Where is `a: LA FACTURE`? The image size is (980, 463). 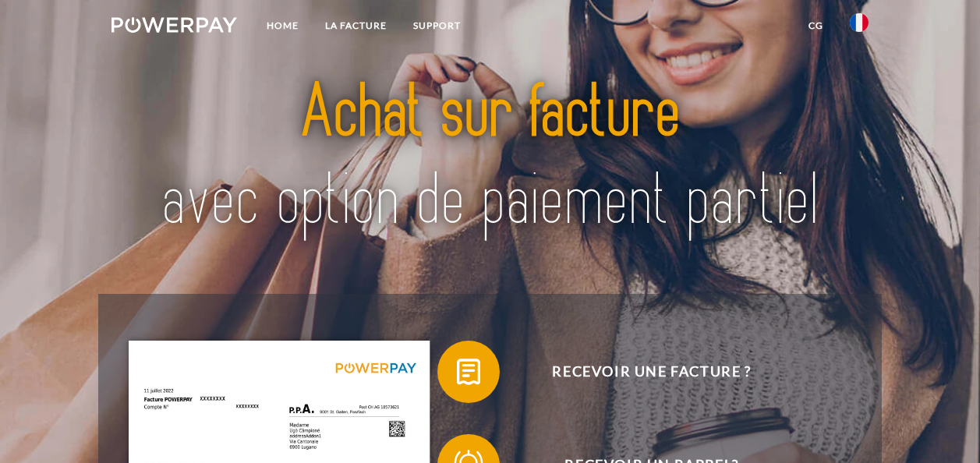
a: LA FACTURE is located at coordinates (355, 26).